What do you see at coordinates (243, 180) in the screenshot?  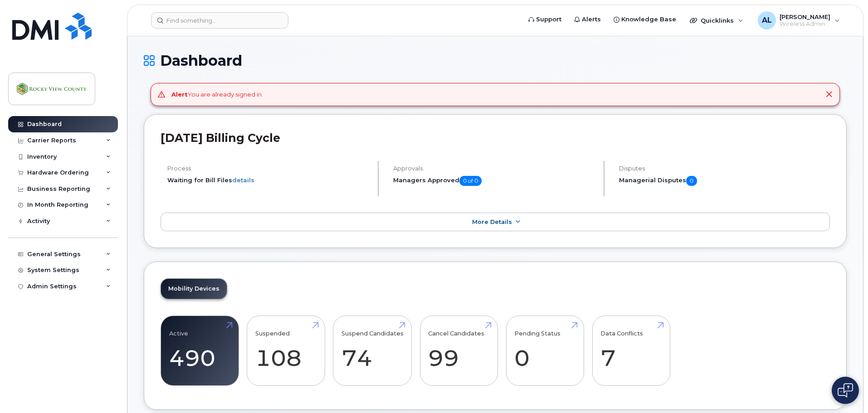 I see `a: details` at bounding box center [243, 180].